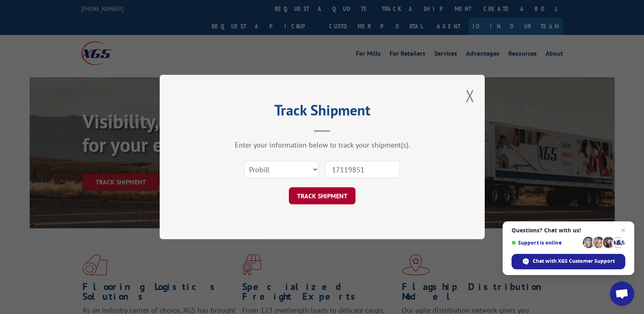 Image resolution: width=644 pixels, height=314 pixels. Describe the element at coordinates (362, 170) in the screenshot. I see `input: Number(s)` at that location.